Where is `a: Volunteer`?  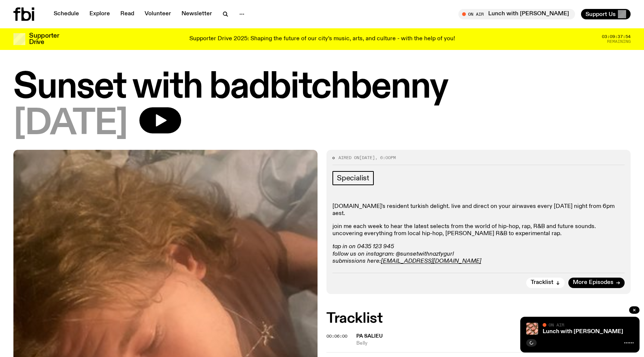 a: Volunteer is located at coordinates (158, 14).